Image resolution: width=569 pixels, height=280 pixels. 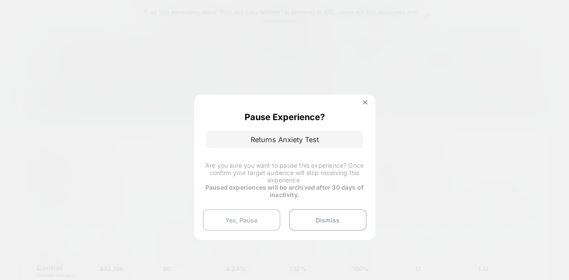 What do you see at coordinates (285, 117) in the screenshot?
I see `p: Pause Experience?` at bounding box center [285, 117].